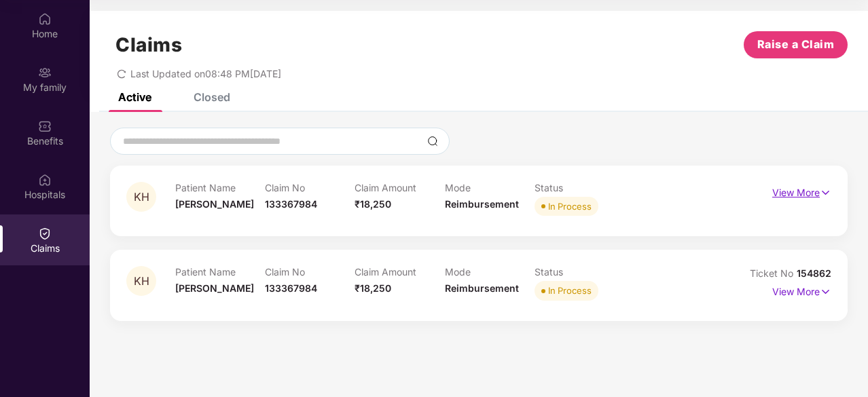  What do you see at coordinates (212, 97) in the screenshot?
I see `div: Closed` at bounding box center [212, 97].